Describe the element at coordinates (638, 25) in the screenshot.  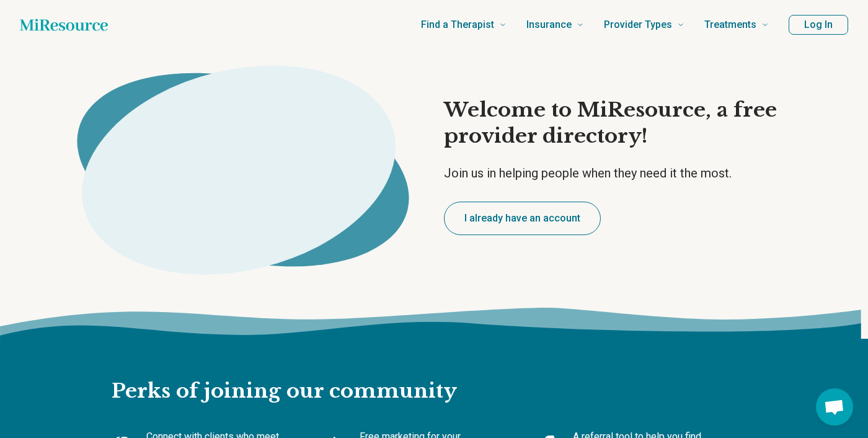
I see `span: Provider Types` at that location.